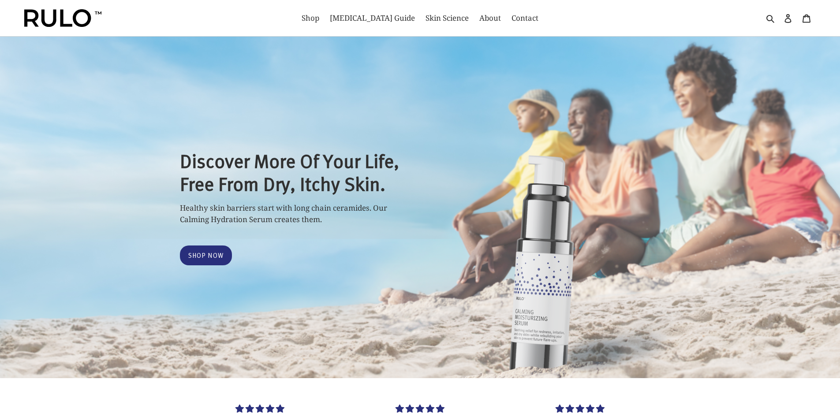 This screenshot has width=840, height=420. Describe the element at coordinates (525, 18) in the screenshot. I see `a: Contact` at that location.